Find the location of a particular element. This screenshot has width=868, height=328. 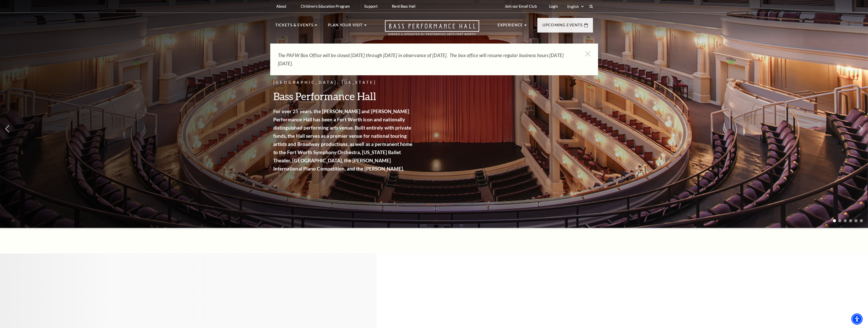

p: About is located at coordinates (282, 6).